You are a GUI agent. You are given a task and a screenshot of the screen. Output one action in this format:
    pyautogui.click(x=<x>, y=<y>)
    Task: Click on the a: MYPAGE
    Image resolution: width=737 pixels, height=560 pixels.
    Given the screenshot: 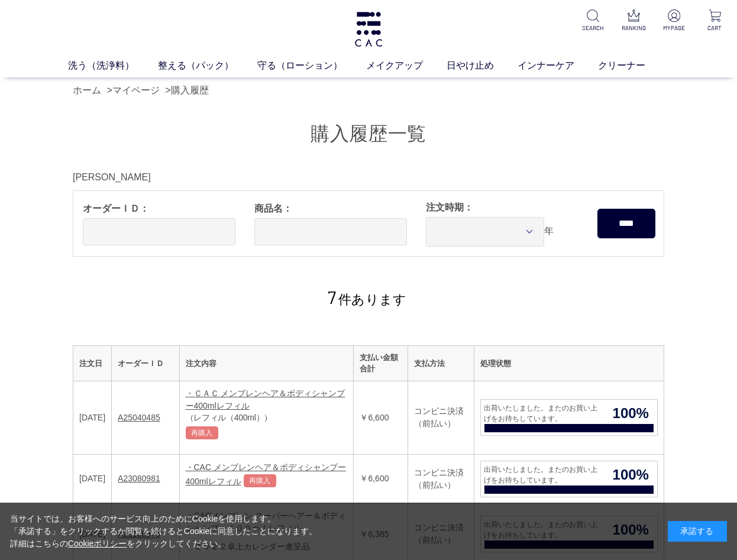 What is the action you would take?
    pyautogui.click(x=674, y=20)
    